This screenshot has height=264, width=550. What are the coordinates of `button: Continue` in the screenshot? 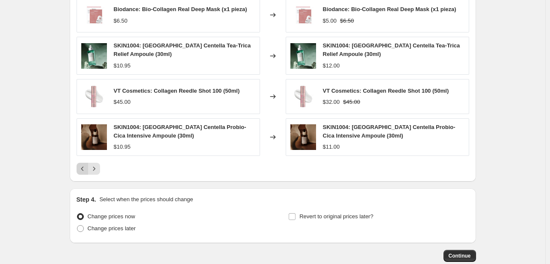 It's located at (459, 256).